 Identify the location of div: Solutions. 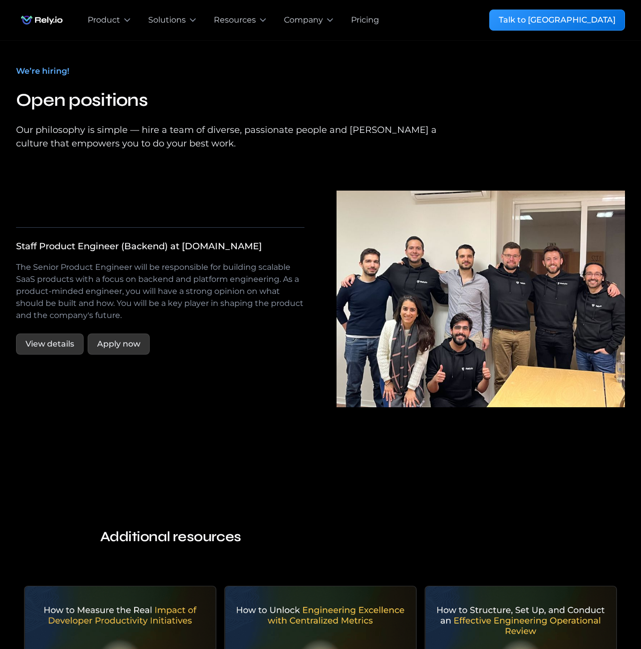
(167, 20).